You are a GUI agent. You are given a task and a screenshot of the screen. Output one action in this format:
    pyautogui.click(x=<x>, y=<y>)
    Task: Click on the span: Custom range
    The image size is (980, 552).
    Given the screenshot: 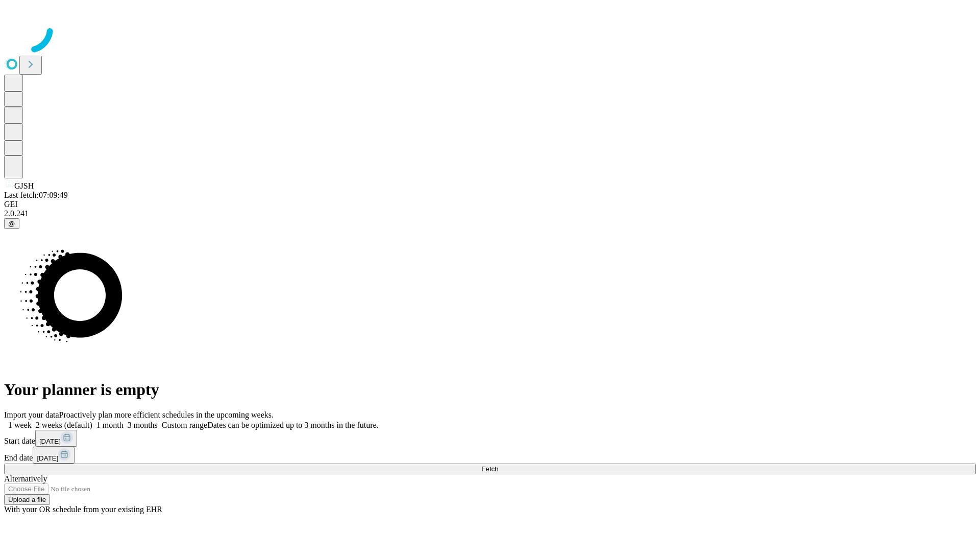 What is the action you would take?
    pyautogui.click(x=185, y=425)
    